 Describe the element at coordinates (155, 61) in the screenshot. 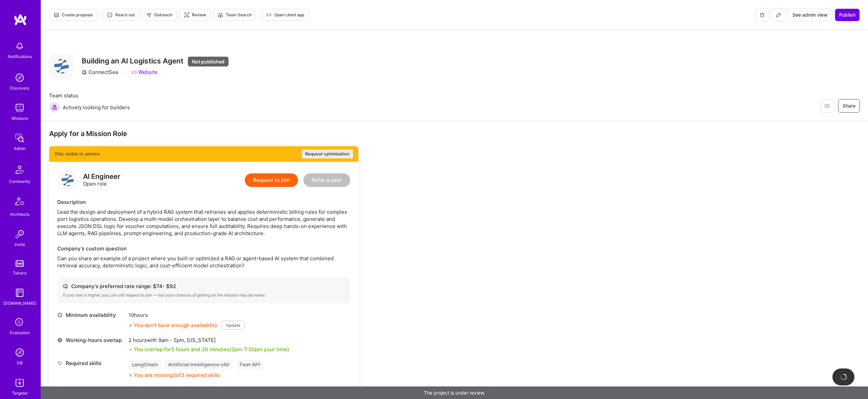

I see `h3: Building an AI Logistics Agent` at that location.